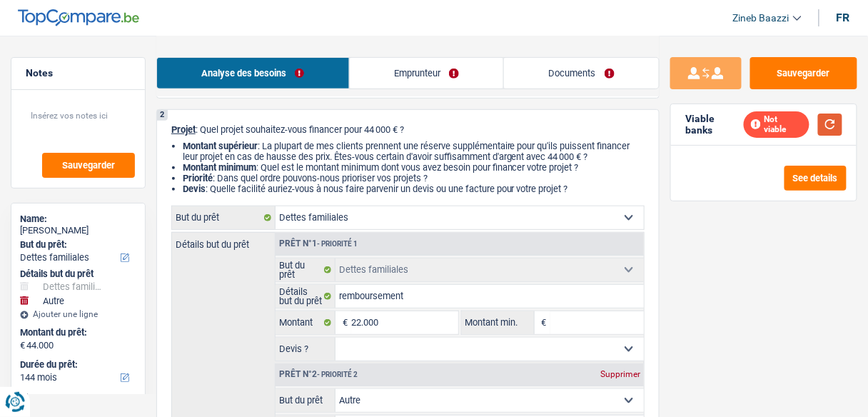 The height and width of the screenshot is (417, 868). I want to click on button: See details, so click(815, 178).